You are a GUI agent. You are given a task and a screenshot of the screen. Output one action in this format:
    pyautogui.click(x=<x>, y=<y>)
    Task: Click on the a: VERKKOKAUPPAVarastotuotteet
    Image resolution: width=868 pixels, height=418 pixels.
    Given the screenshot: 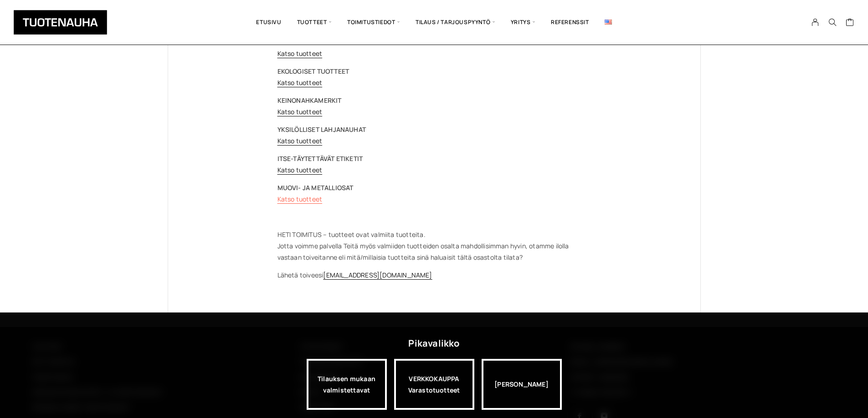 What is the action you would take?
    pyautogui.click(x=434, y=384)
    